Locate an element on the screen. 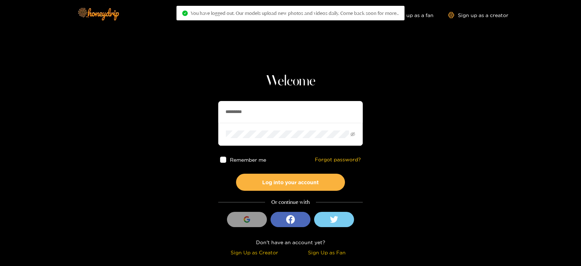  a: Sign up as a fan is located at coordinates (408, 15).